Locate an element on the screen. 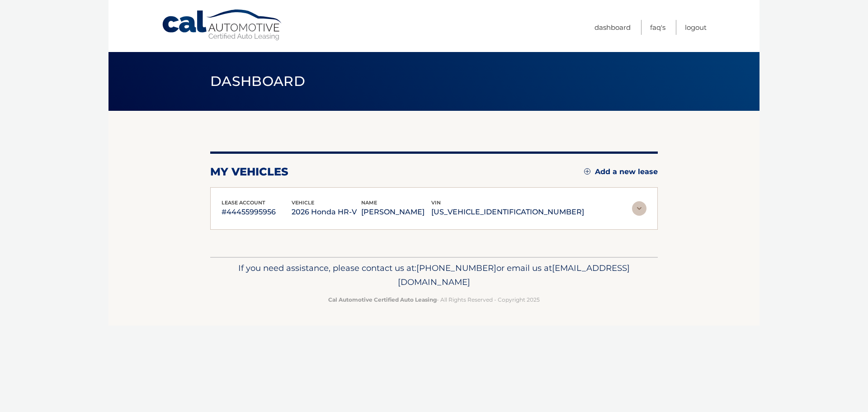 This screenshot has width=868, height=412. a: Logout is located at coordinates (696, 27).